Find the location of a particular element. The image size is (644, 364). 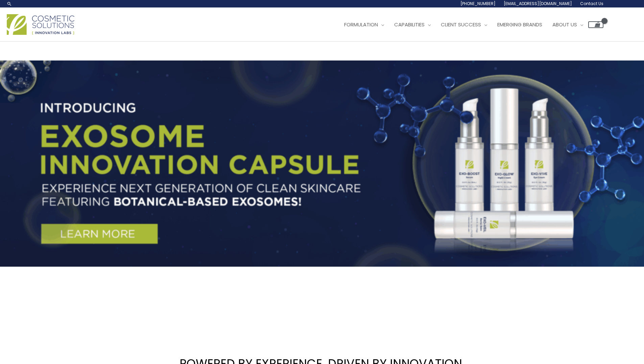

span: About Us is located at coordinates (565, 24).